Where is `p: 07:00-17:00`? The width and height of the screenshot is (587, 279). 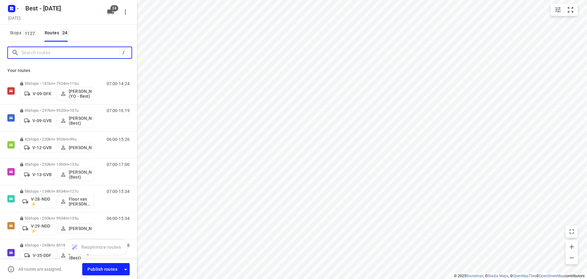
p: 07:00-17:00 is located at coordinates (118, 164).